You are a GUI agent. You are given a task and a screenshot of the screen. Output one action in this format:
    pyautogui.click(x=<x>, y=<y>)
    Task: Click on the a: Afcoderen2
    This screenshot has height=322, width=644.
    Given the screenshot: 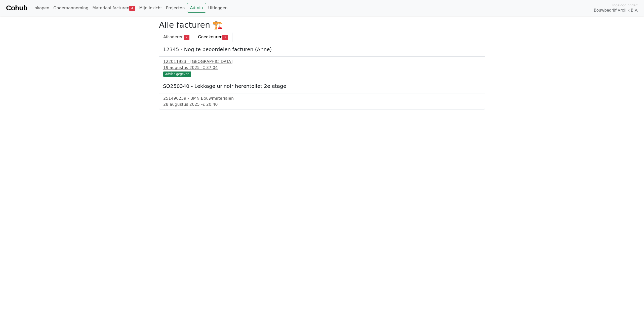 What is the action you would take?
    pyautogui.click(x=177, y=37)
    